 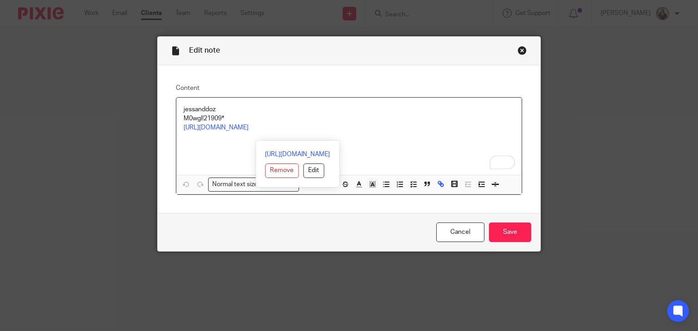 What do you see at coordinates (349, 136) in the screenshot?
I see `div: To enrich screen reader interactions, please activate Accessibility in Grammarly extension settings` at bounding box center [349, 136].